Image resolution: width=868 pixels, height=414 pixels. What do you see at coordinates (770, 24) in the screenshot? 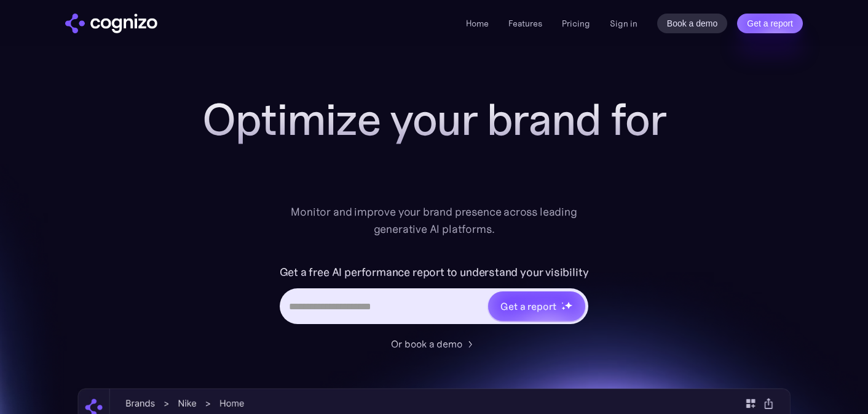
I see `a: Get a report` at bounding box center [770, 24].